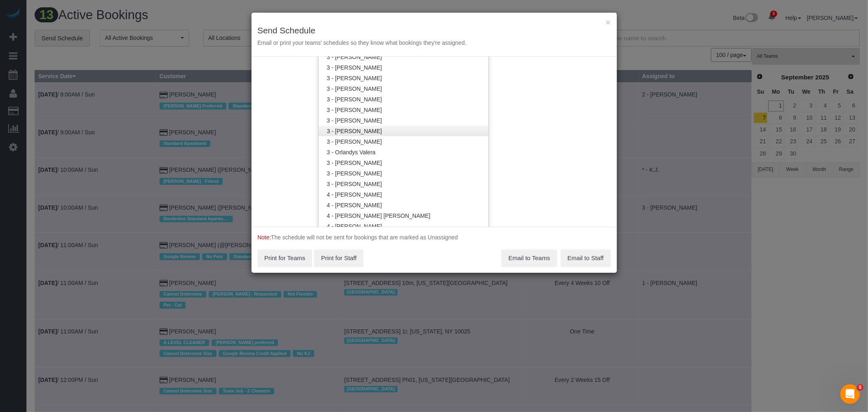  What do you see at coordinates (264, 237) in the screenshot?
I see `span: Note:` at bounding box center [264, 237].